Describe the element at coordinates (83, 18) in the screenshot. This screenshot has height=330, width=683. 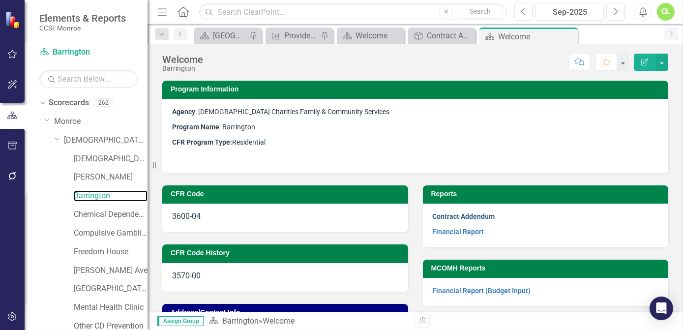
I see `span: Elements & Reports` at that location.